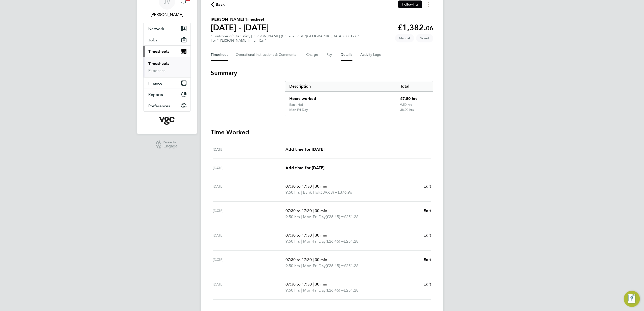  I want to click on div: 9.50 hrs, so click(414, 105).